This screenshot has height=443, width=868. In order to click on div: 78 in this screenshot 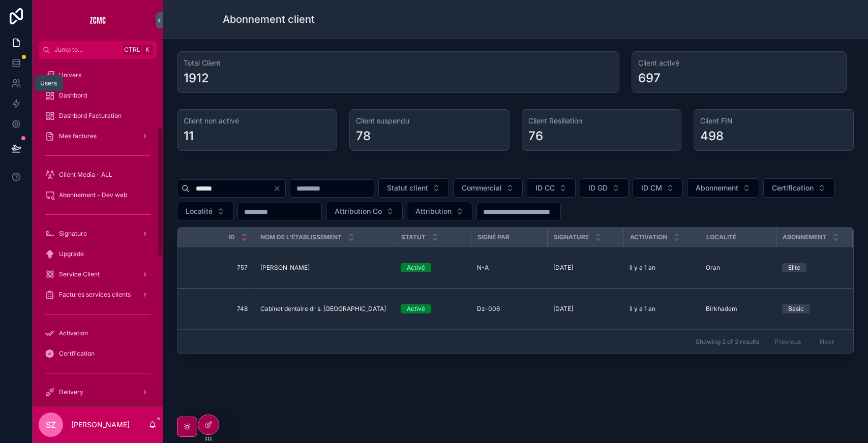, I will do `click(362, 136)`.